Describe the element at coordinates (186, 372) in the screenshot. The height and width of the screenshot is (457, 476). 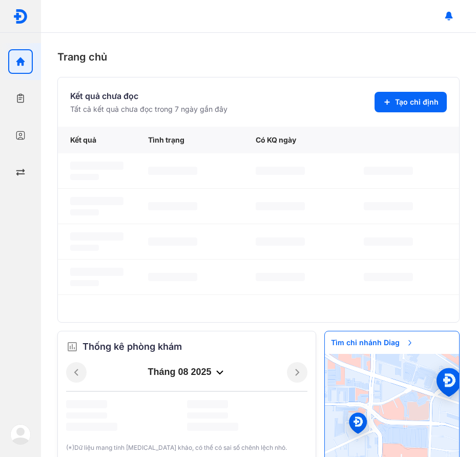
I see `div: tháng 08 2025` at that location.